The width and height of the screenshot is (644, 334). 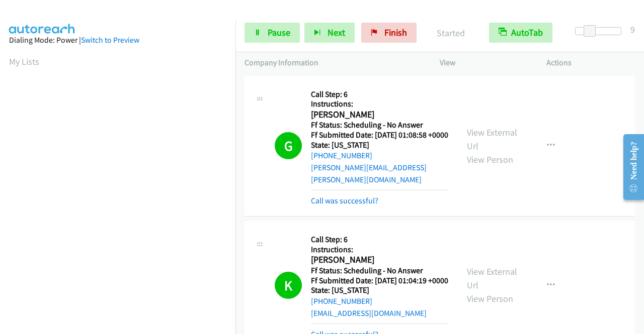 What do you see at coordinates (336, 32) in the screenshot?
I see `span: Next` at bounding box center [336, 32].